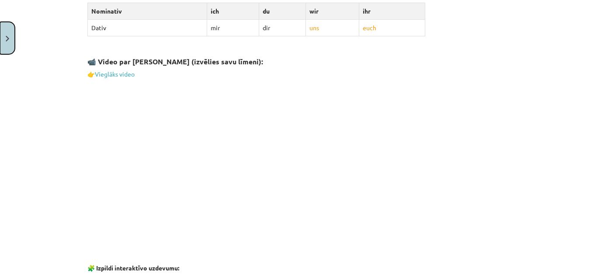  What do you see at coordinates (7, 38) in the screenshot?
I see `img: icon-close-lesson-0947bae3869378f0d4975bcd49f059093ad1ed9edebbc8119c70593378902aed.svg` at bounding box center [7, 38].